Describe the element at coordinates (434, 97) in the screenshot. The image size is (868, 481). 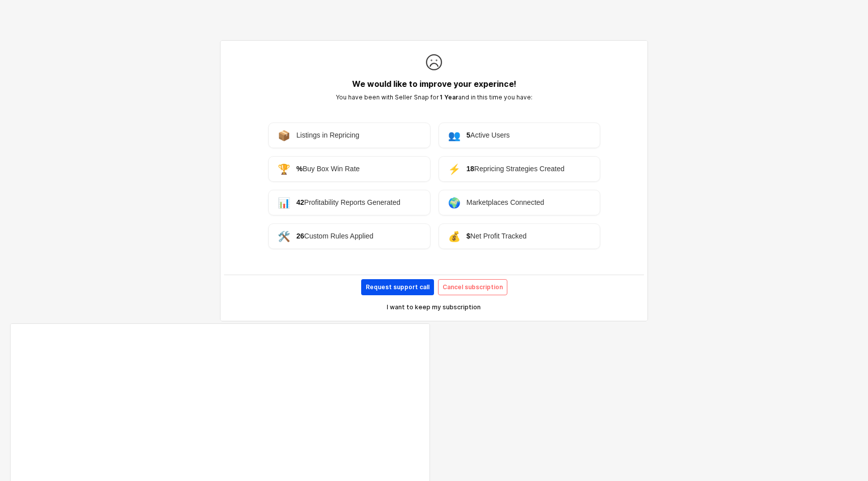
I see `p: You have been with Seller Snap for and in this time you have:` at that location.